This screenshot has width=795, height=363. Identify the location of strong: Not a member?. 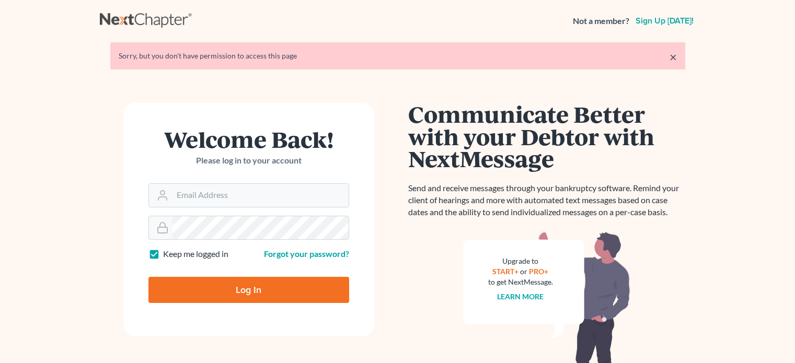
(601, 21).